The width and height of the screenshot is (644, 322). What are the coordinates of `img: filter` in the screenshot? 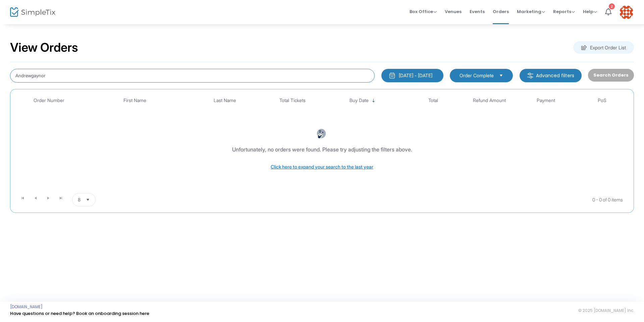 It's located at (530, 76).